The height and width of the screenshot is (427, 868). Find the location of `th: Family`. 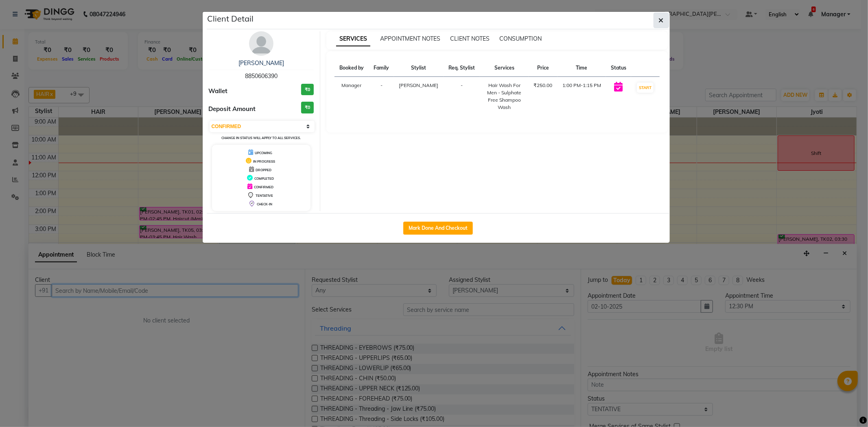

th: Family is located at coordinates (381, 68).